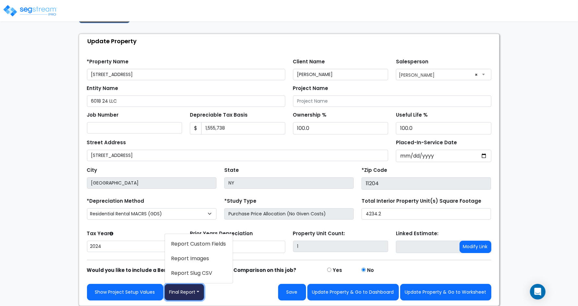 Image resolution: width=578 pixels, height=306 pixels. Describe the element at coordinates (106, 142) in the screenshot. I see `label: Street Address` at that location.